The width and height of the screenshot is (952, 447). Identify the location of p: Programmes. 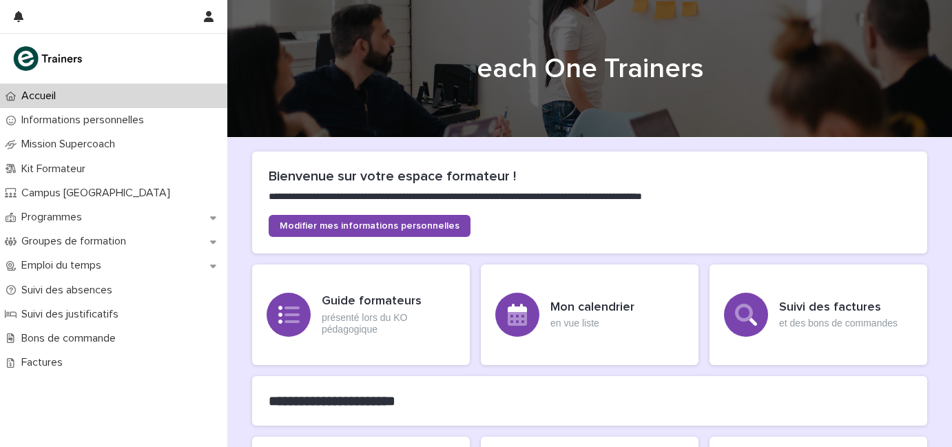
(54, 217).